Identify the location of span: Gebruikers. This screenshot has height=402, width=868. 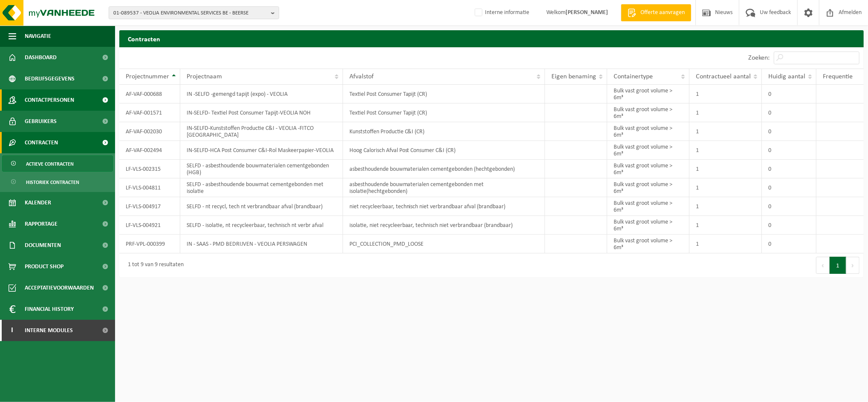
(40, 121).